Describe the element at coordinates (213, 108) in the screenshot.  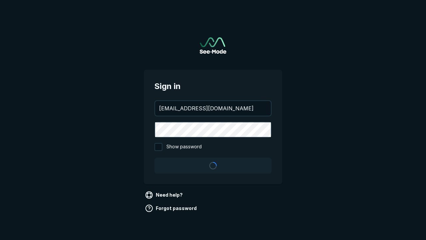
I see `input: your@email.com` at that location.